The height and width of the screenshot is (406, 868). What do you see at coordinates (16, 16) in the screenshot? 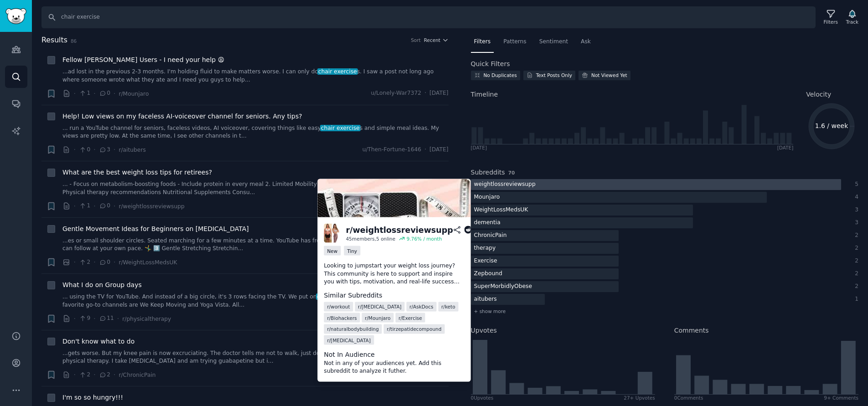
I see `img: GummySearch logo` at bounding box center [16, 16].